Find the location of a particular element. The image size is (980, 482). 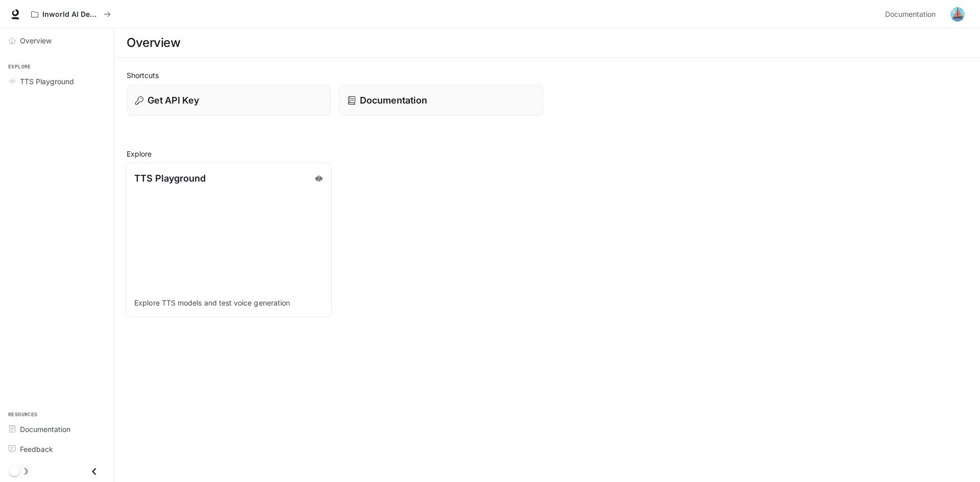

span: Dark mode toggle is located at coordinates (15, 471).